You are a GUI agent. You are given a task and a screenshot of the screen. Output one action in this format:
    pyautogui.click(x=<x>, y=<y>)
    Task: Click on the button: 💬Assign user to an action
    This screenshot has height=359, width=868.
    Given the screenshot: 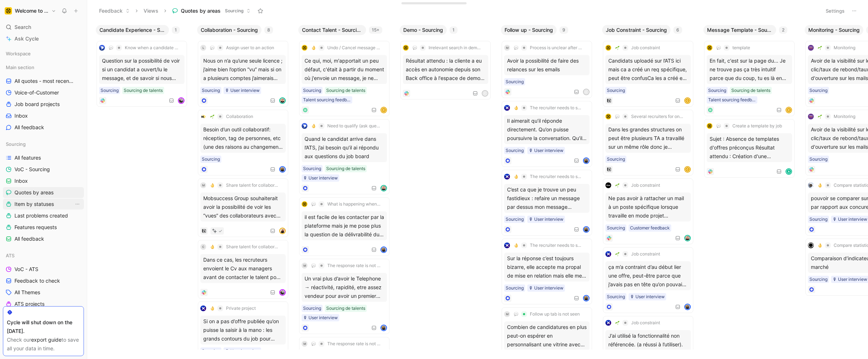 What is the action you would take?
    pyautogui.click(x=242, y=48)
    